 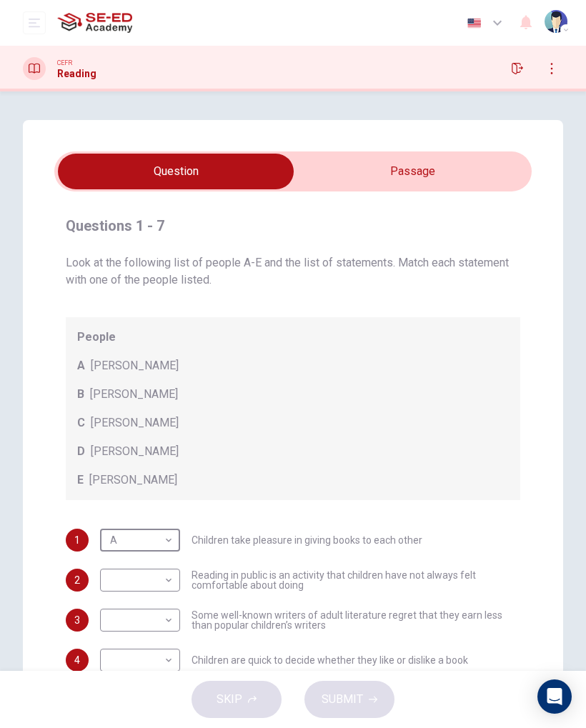 I want to click on a: SE-ED Academy logo, so click(x=94, y=23).